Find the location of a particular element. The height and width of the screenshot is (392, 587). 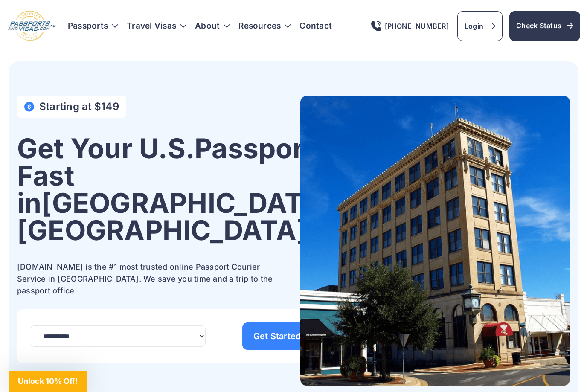

h3: Travel Visas is located at coordinates (156, 26).